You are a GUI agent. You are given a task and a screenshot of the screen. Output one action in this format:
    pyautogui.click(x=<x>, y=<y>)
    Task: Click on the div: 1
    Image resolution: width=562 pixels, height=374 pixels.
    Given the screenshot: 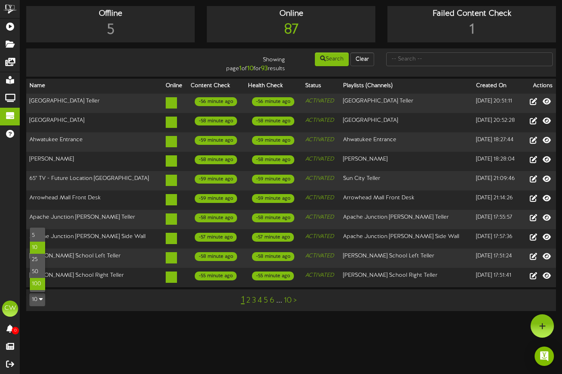 What is the action you would take?
    pyautogui.click(x=472, y=30)
    